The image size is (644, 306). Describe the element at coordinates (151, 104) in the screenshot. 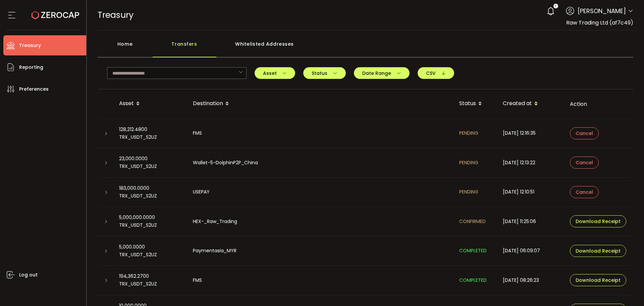

I see `div: Asset` at that location.